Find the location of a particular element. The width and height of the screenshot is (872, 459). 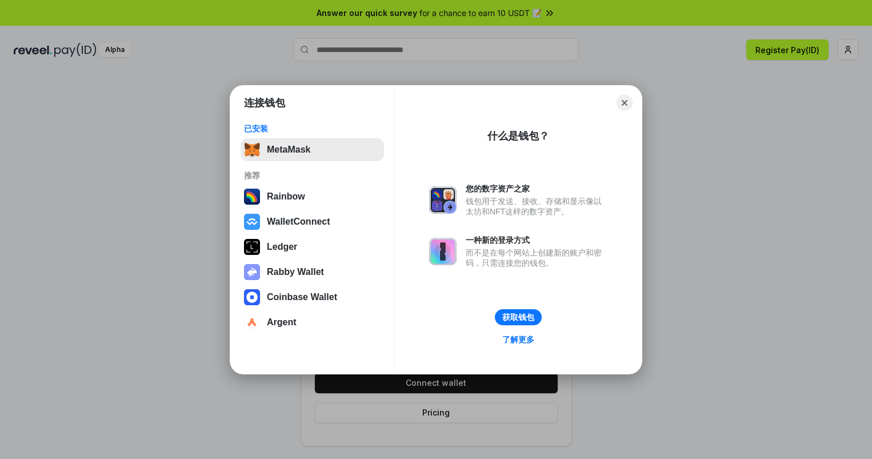

button: MetaMask is located at coordinates (312, 150).